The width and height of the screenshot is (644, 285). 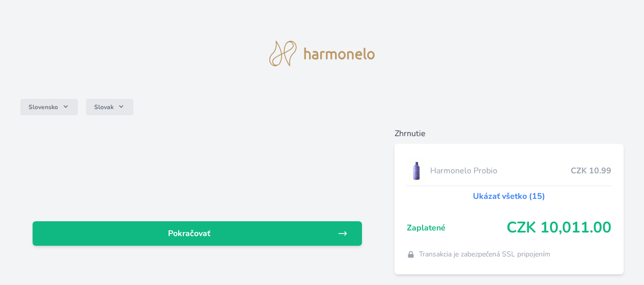 What do you see at coordinates (416, 171) in the screenshot?
I see `img: CLEAN_PROBIO_se_stinem_x-lo.jpg` at bounding box center [416, 171].